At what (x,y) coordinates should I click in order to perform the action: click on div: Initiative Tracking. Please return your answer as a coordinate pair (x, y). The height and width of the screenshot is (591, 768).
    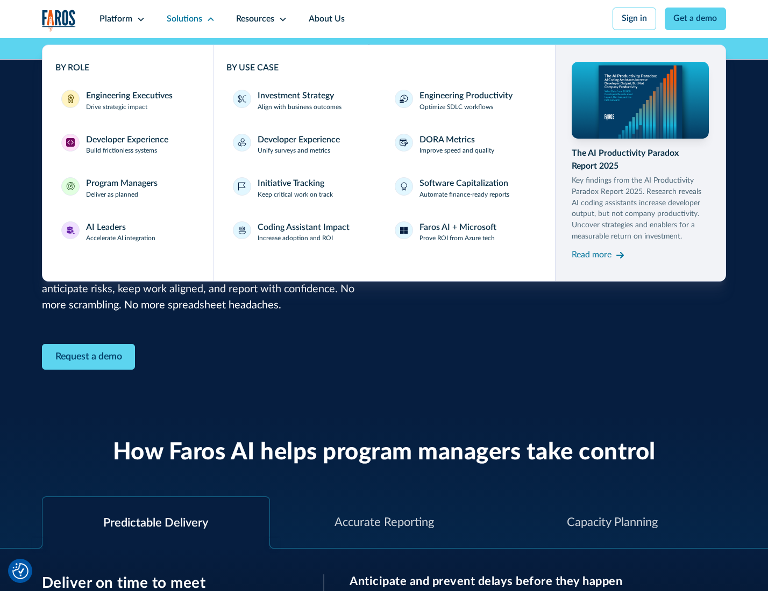
    Looking at the image, I should click on (291, 184).